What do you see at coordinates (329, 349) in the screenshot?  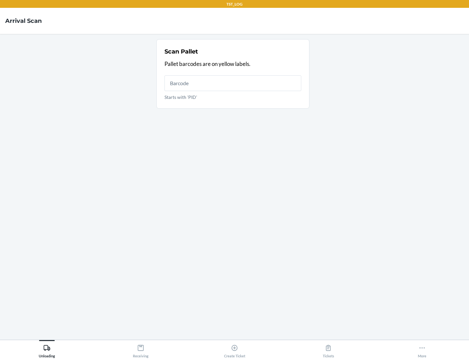 I see `div: Tickets` at bounding box center [329, 349].